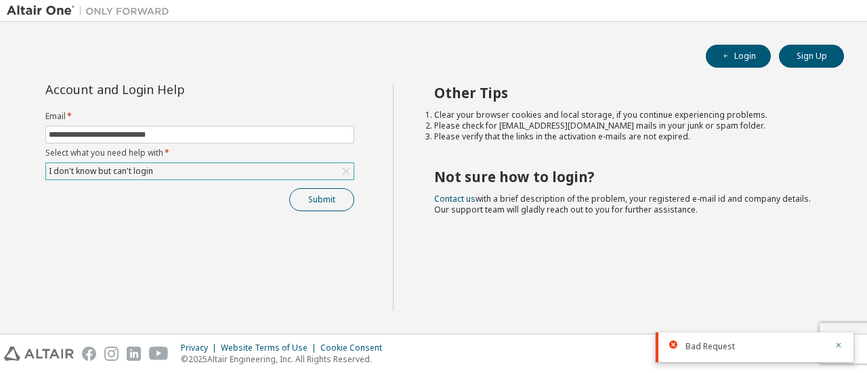  I want to click on span: with a brief description of the problem, your registered e-mail id and company details. Our suppo..., so click(623, 204).